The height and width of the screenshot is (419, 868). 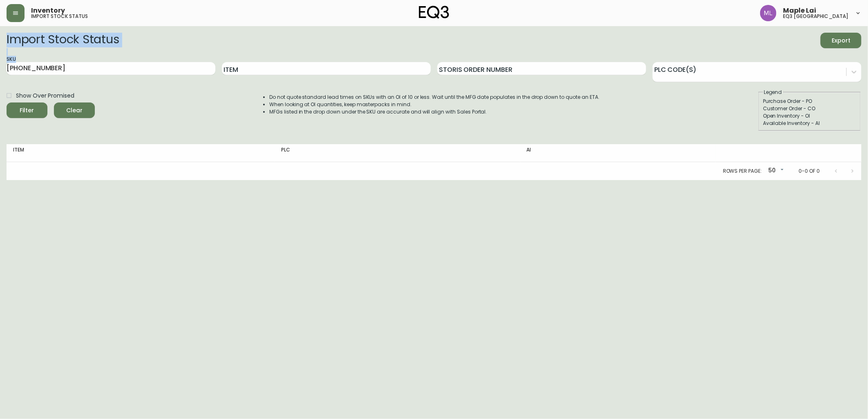 What do you see at coordinates (60, 16) in the screenshot?
I see `h5: import stock status` at bounding box center [60, 16].